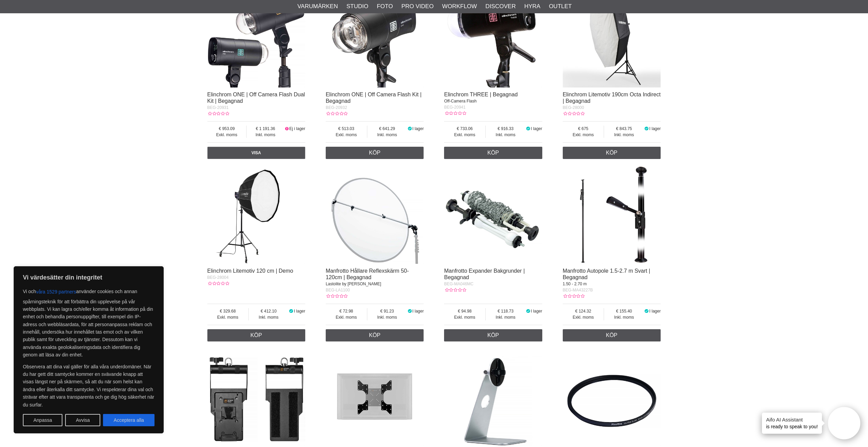  What do you see at coordinates (532, 6) in the screenshot?
I see `a: Hyra` at bounding box center [532, 6].